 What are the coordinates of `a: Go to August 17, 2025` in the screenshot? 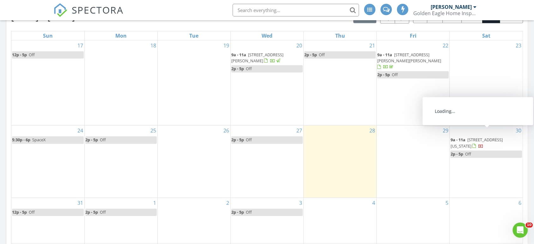 It's located at (80, 45).